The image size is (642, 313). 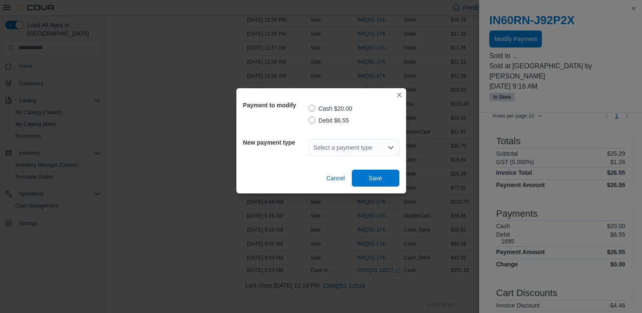 I want to click on label: Debit $6.55, so click(x=329, y=121).